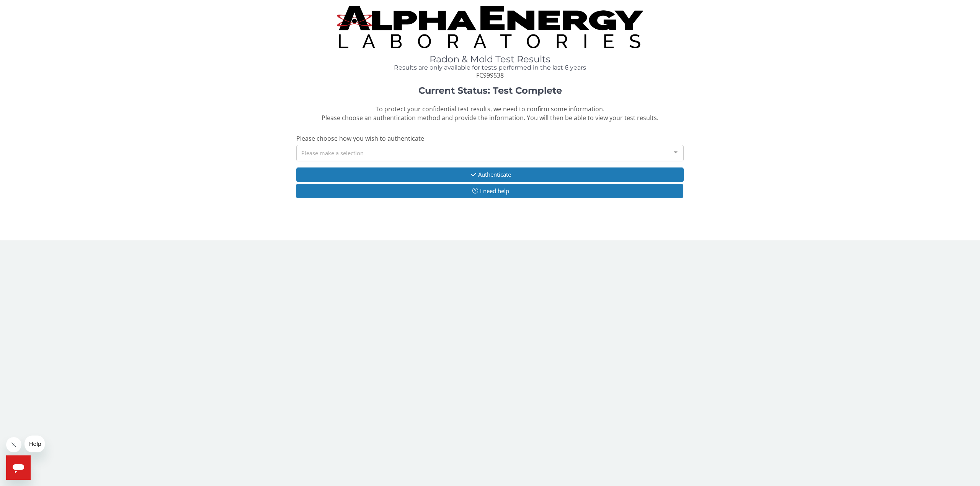  I want to click on strong: Current Status: Test Complete, so click(490, 90).